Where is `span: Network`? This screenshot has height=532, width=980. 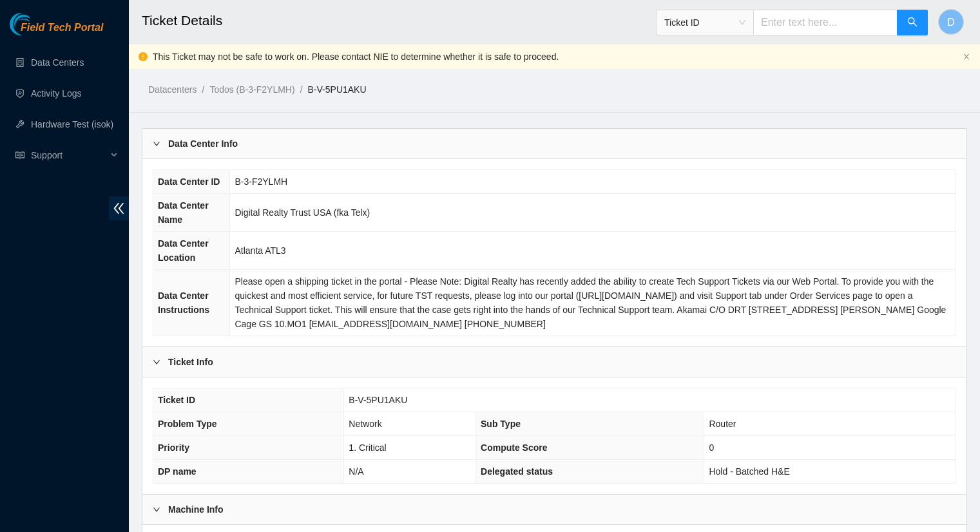
span: Network is located at coordinates (365, 424).